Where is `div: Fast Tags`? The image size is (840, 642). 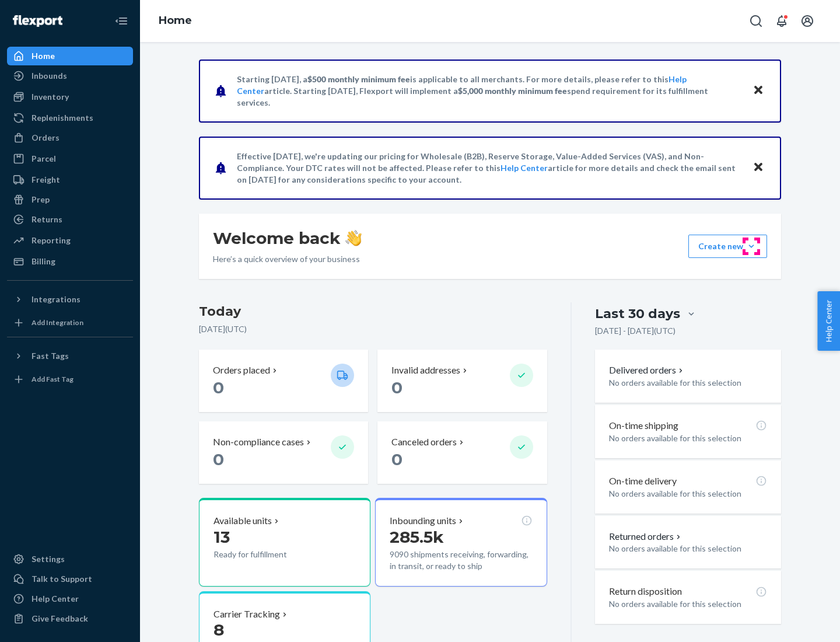
div: Fast Tags is located at coordinates (50, 356).